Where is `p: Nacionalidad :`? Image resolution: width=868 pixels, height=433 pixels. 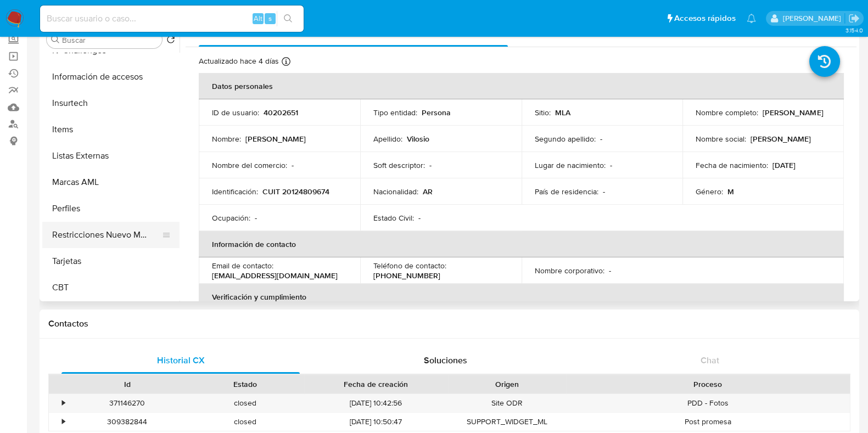
p: Nacionalidad : is located at coordinates (396, 192).